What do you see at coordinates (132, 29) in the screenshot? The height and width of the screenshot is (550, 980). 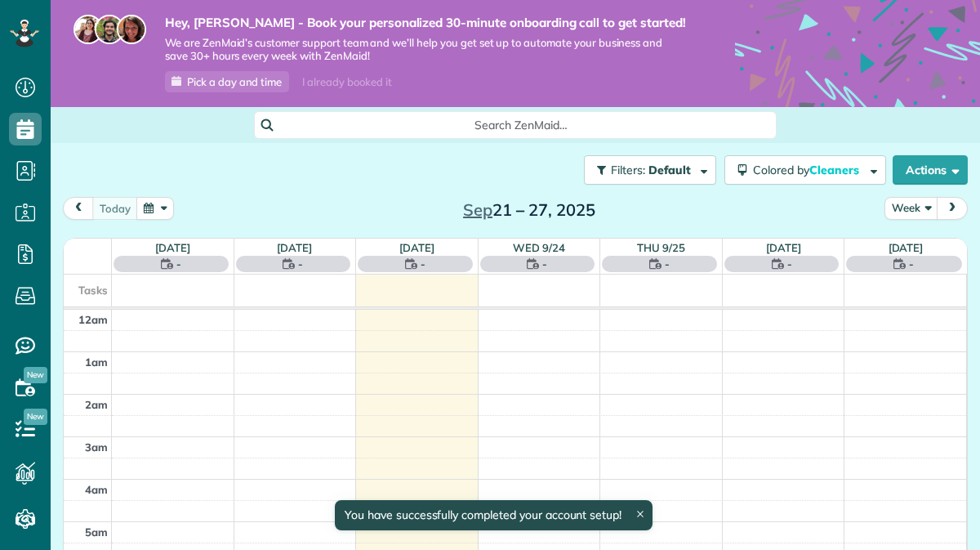 I see `img: michelle-19f622bdf1676172e81f8f8fba1fb50e276960ebfe0243fe18214015130c80e4.jpg` at bounding box center [132, 29].